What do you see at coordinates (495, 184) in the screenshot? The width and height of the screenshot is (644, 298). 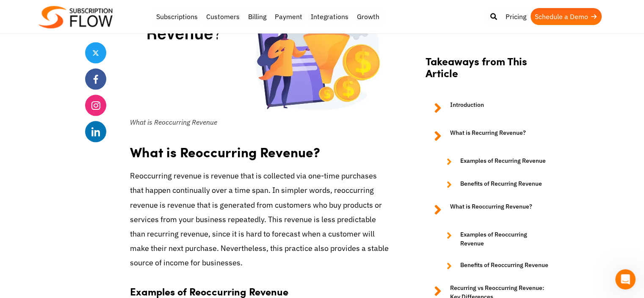 I see `a: Benefits of Recurring Revenue` at bounding box center [495, 184].